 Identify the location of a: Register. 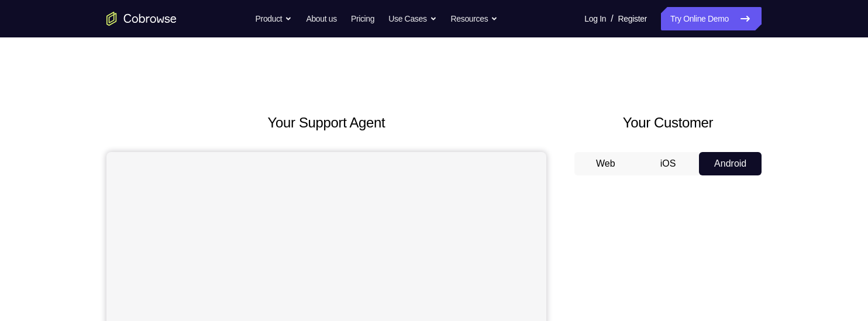
(632, 19).